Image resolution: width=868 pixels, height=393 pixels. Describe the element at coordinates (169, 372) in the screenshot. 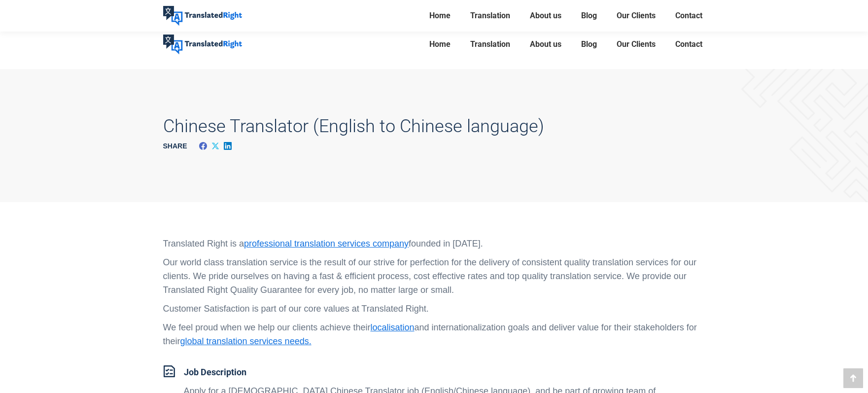

I see `img: null` at that location.